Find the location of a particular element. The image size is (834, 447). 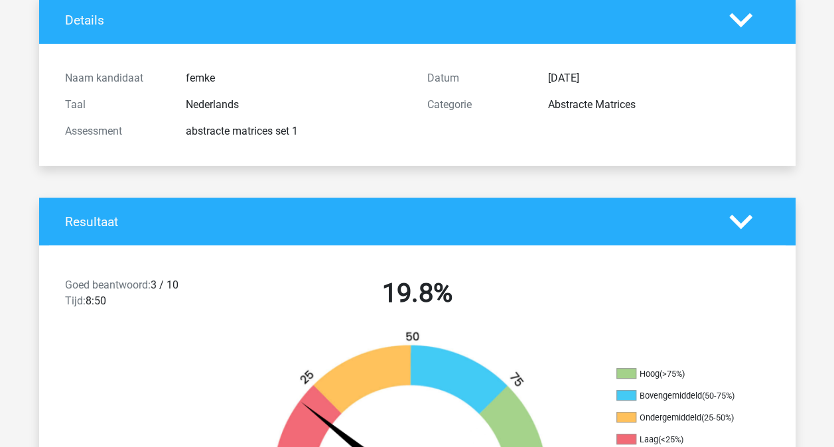

div: Nederlands is located at coordinates (297, 105).